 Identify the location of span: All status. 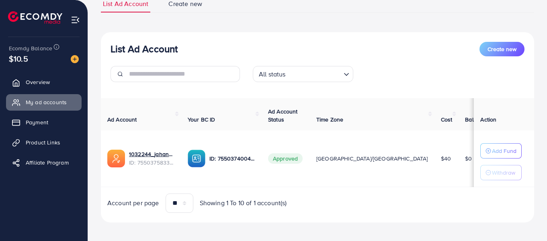
(272, 74).